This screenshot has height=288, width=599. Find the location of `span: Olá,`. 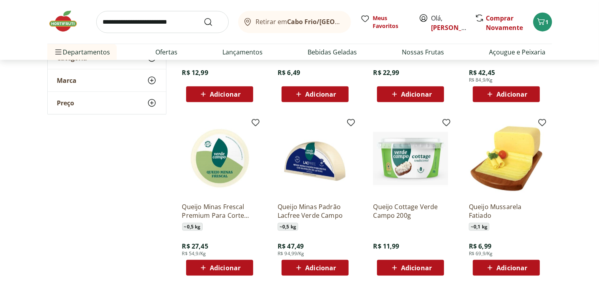

span: Olá, is located at coordinates (449, 23).